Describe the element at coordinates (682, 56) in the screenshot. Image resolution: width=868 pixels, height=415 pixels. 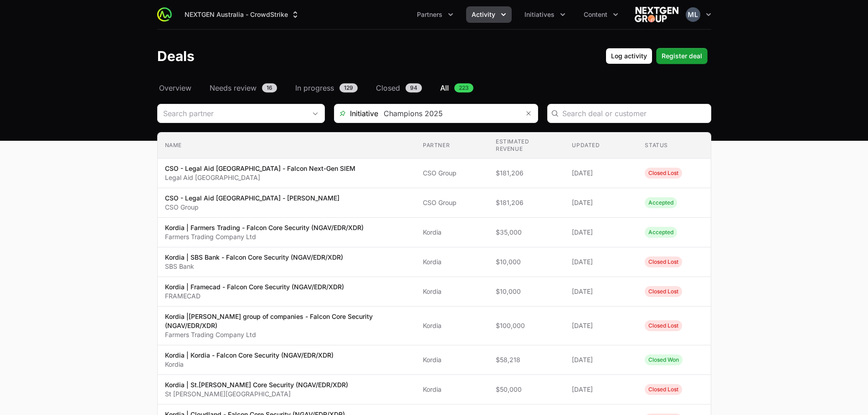
I see `span: Register deal` at that location.